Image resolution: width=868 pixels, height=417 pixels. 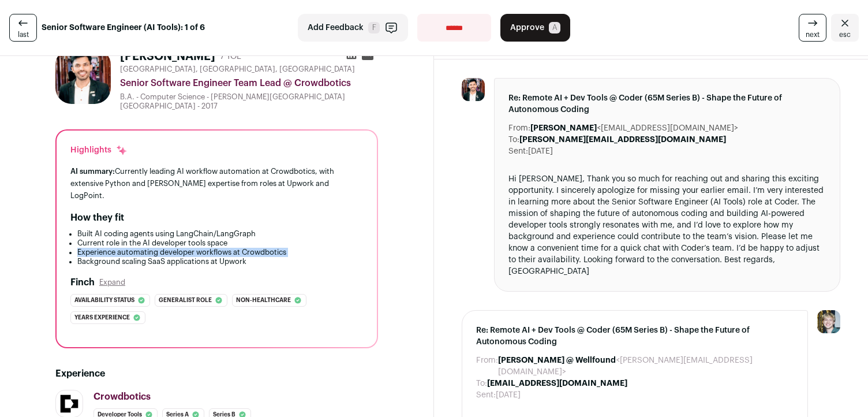 I want to click on div: Senior Software Engineer Team Lead @ Crowdbotics, so click(x=249, y=83).